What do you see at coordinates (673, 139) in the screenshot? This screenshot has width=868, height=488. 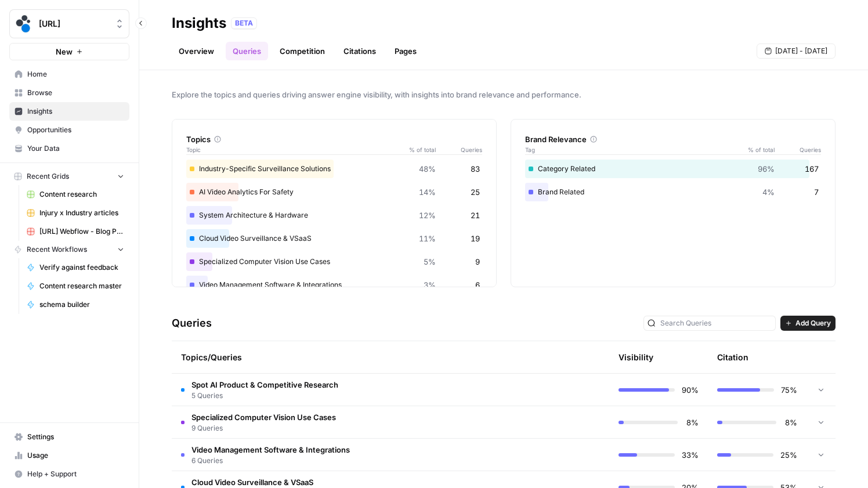 I see `div: Brand Relevance` at bounding box center [673, 139].